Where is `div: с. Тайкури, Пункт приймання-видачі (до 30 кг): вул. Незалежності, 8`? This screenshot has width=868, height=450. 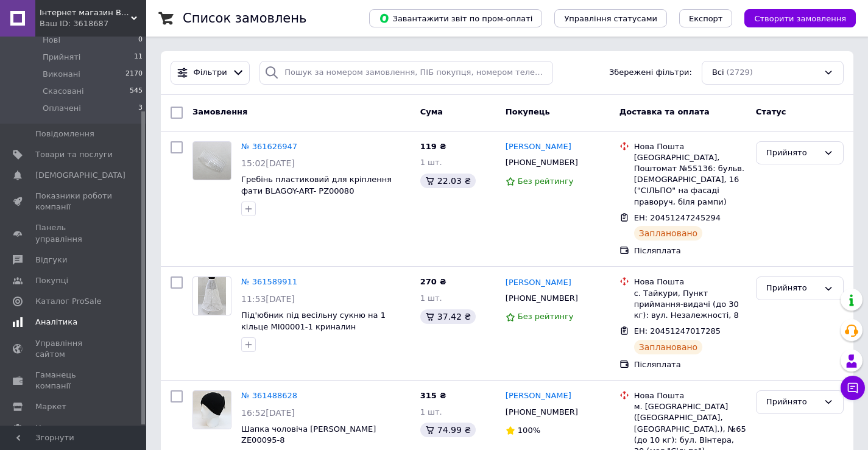
div: с. Тайкури, Пункт приймання-видачі (до 30 кг): вул. Незалежності, 8 is located at coordinates (690, 304).